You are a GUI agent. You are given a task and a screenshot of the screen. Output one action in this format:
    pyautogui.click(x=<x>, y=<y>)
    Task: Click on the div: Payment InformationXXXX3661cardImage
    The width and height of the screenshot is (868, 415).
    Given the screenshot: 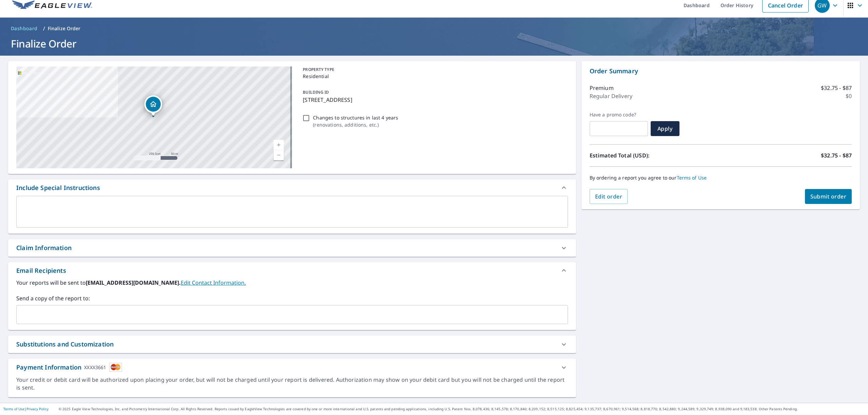 What is the action you would take?
    pyautogui.click(x=292, y=367)
    